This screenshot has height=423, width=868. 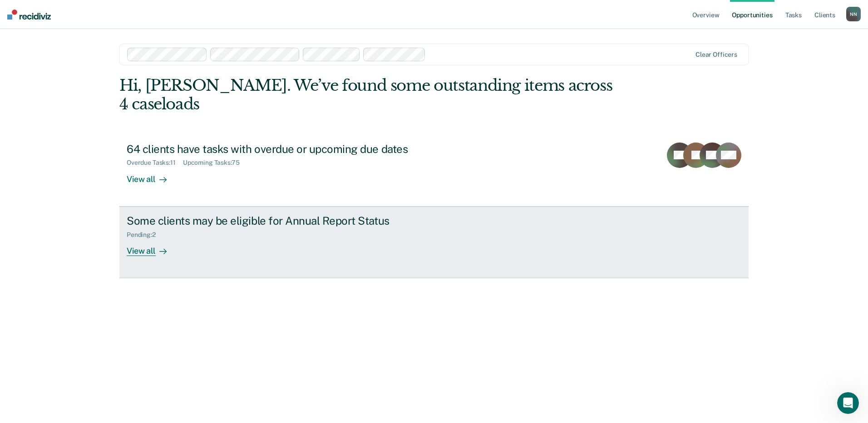 I want to click on a: Some clients may be eligible for Annual Report StatusPending:2View all, so click(x=434, y=243).